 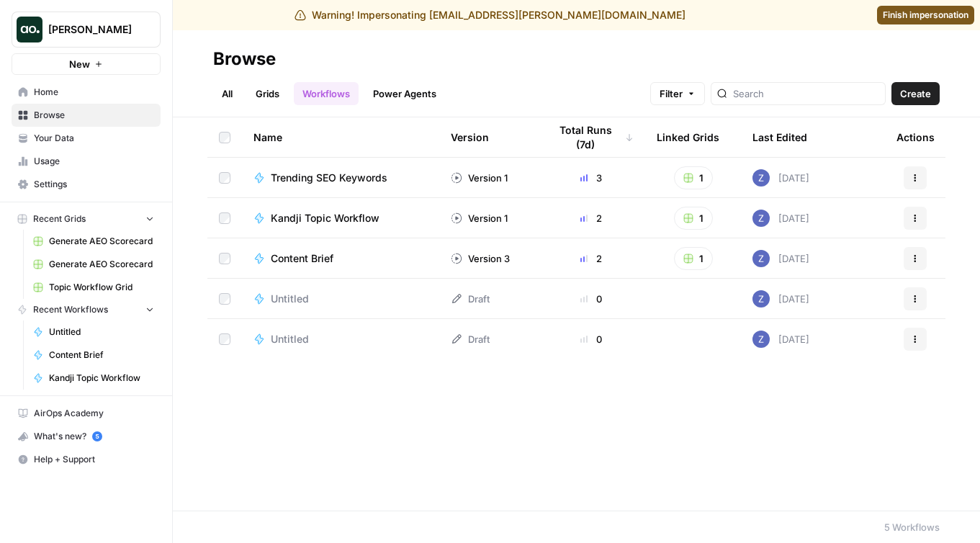 What do you see at coordinates (94, 92) in the screenshot?
I see `span: Home` at bounding box center [94, 92].